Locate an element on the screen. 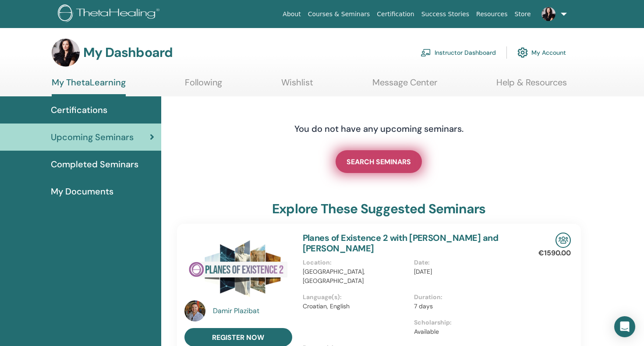 Image resolution: width=644 pixels, height=346 pixels. img: logo.png is located at coordinates (110, 14).